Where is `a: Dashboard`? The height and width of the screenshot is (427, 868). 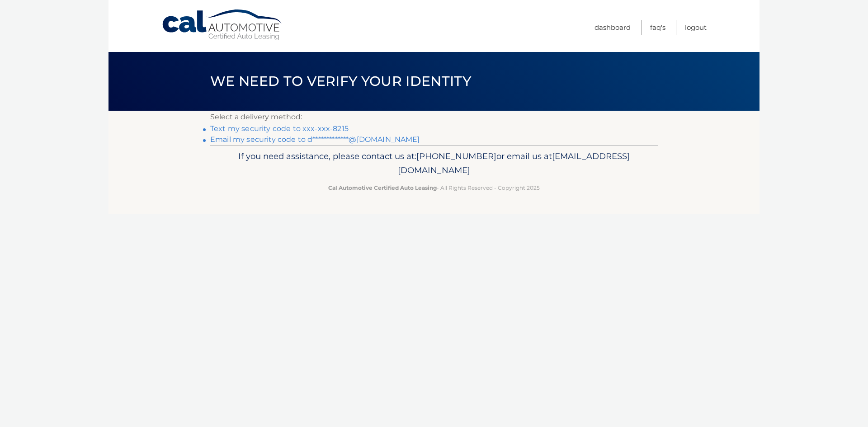 a: Dashboard is located at coordinates (613, 27).